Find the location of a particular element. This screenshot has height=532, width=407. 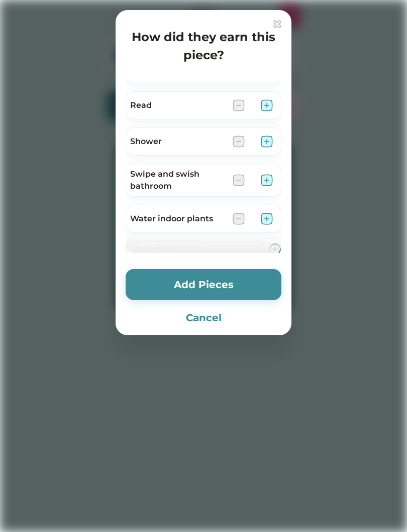

button: Add Pieces is located at coordinates (204, 284).